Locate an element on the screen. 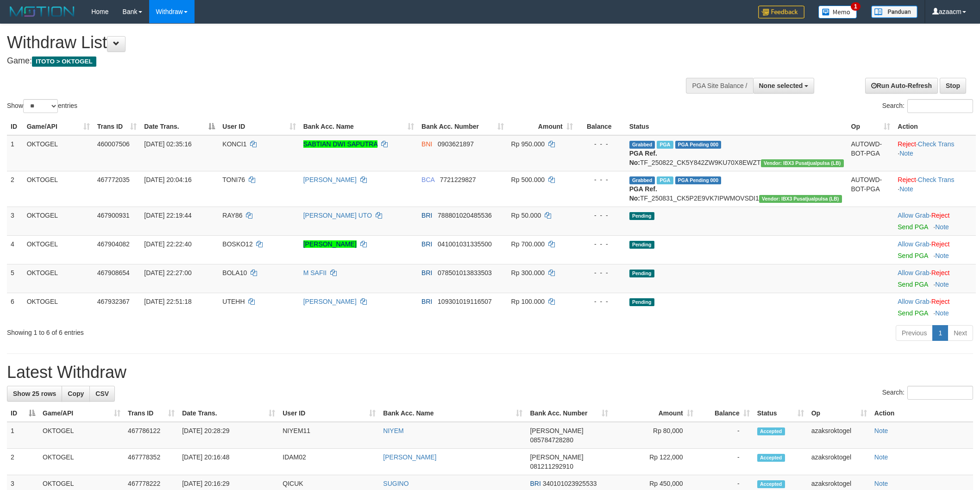  th: User ID: activate to sort column ascending is located at coordinates (259, 127).